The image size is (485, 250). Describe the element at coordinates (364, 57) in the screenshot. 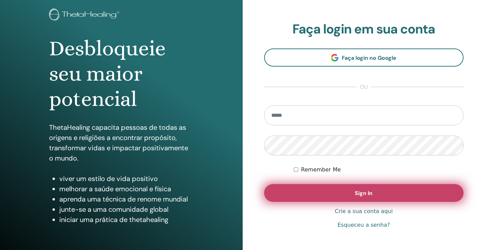

I see `a: Faça login no Google` at that location.